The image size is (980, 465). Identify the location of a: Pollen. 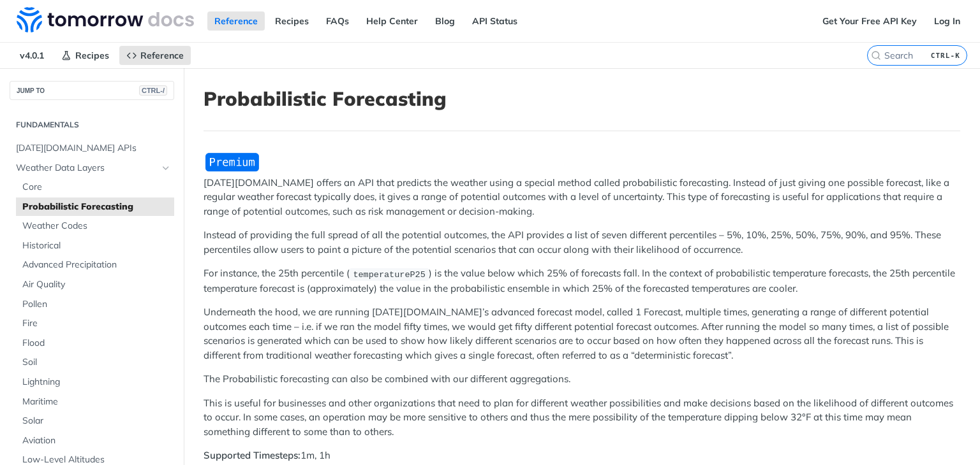
(95, 304).